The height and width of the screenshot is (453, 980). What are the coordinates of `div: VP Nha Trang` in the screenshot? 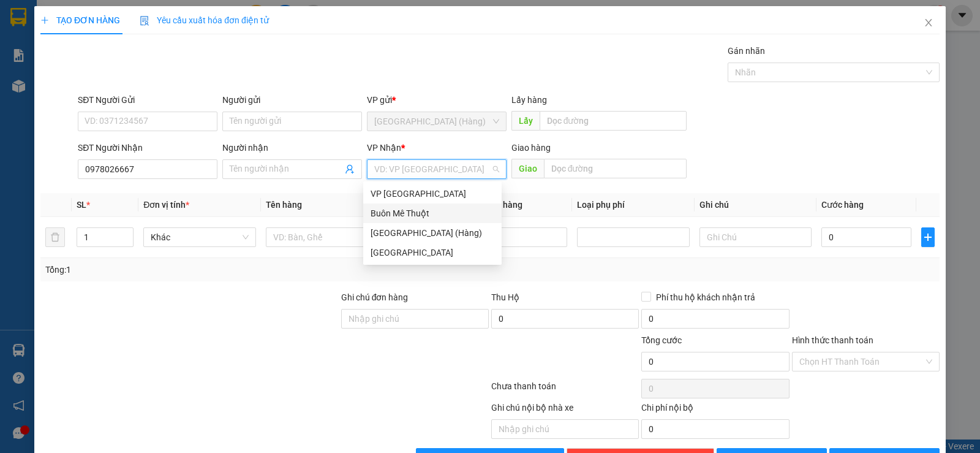 It's located at (432, 194).